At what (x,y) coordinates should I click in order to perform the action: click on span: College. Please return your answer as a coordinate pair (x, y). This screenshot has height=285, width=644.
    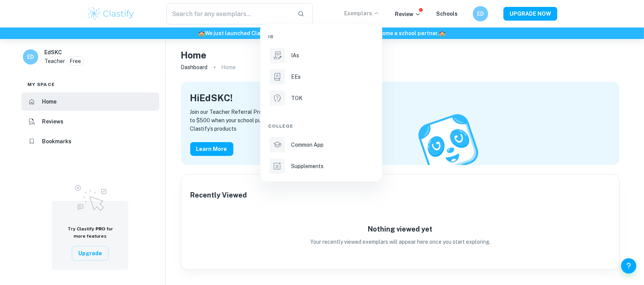
    Looking at the image, I should click on (281, 126).